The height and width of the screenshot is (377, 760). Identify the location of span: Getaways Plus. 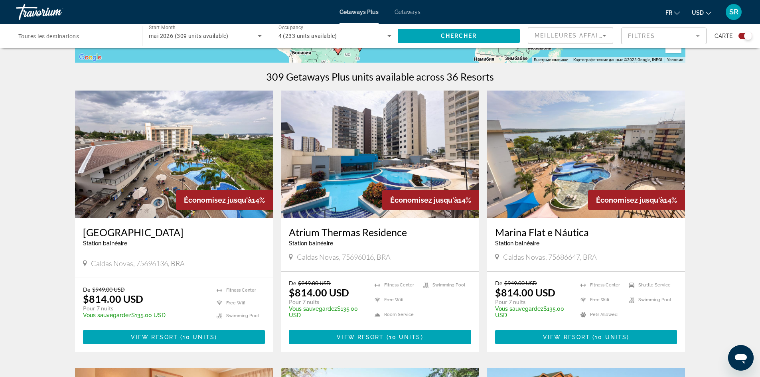
(359, 12).